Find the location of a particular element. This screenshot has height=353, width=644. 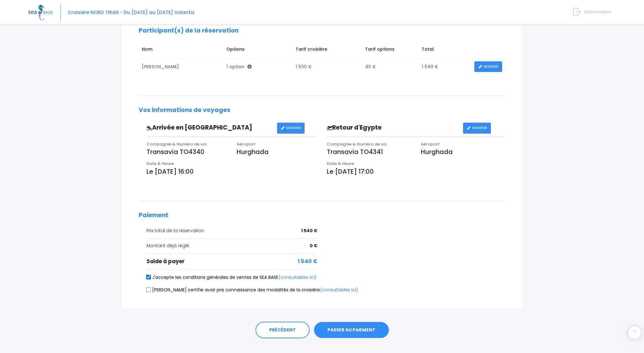

td: Options is located at coordinates (258, 50).